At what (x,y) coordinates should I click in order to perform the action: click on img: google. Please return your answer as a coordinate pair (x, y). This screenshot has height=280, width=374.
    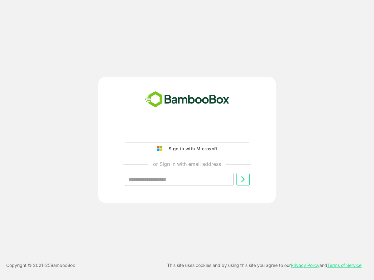
    Looking at the image, I should click on (161, 149).